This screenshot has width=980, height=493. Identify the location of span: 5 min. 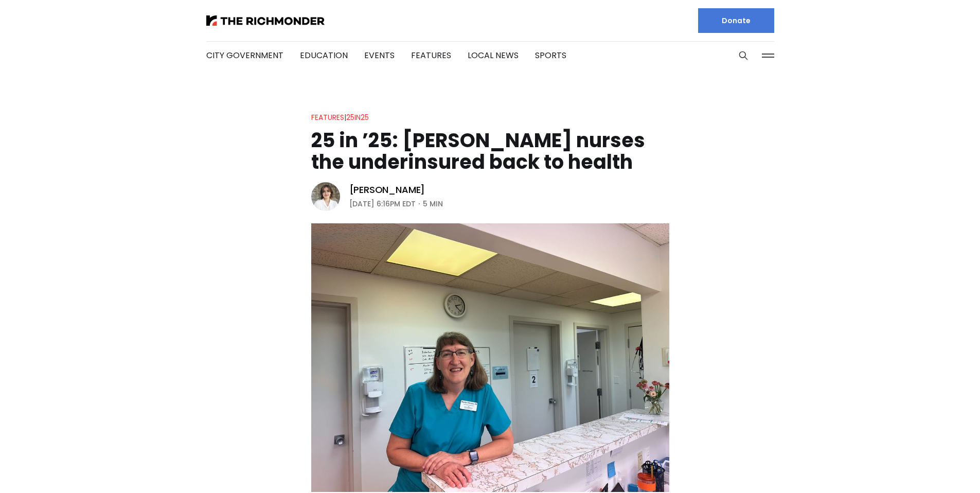
(433, 204).